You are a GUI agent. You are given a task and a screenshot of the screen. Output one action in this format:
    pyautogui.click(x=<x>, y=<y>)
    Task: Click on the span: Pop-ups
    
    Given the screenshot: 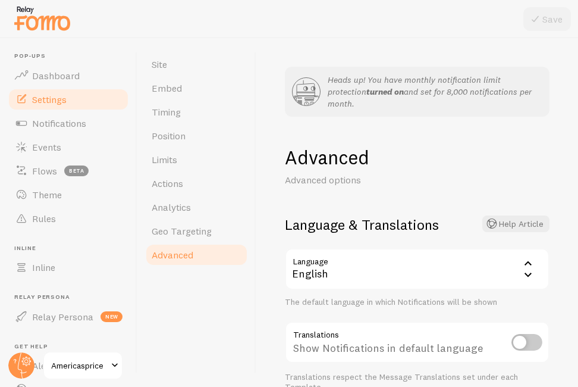 What is the action you would take?
    pyautogui.click(x=72, y=56)
    